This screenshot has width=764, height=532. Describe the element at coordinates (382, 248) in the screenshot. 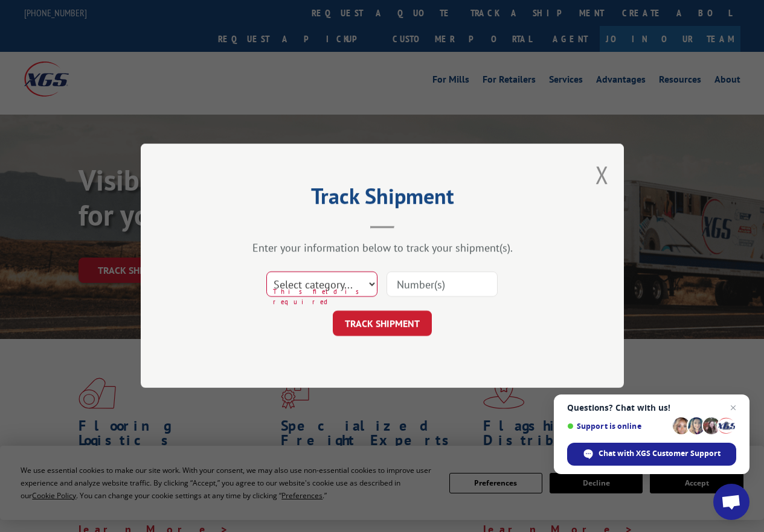

I see `div: Enter your information below to track your shipment(s).` at that location.